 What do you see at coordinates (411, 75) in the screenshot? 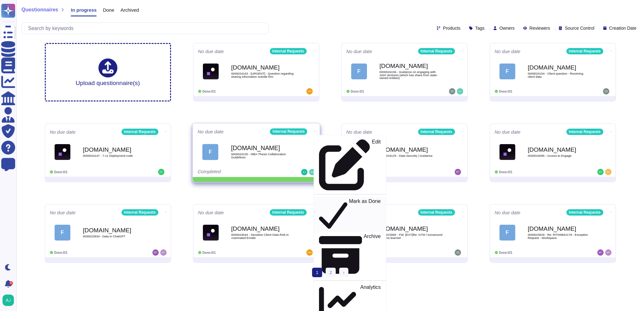
I see `span: 0000024156 - Guidance on engaging with Joint Ventures (which has share from state-owned entities)` at bounding box center [411, 75].